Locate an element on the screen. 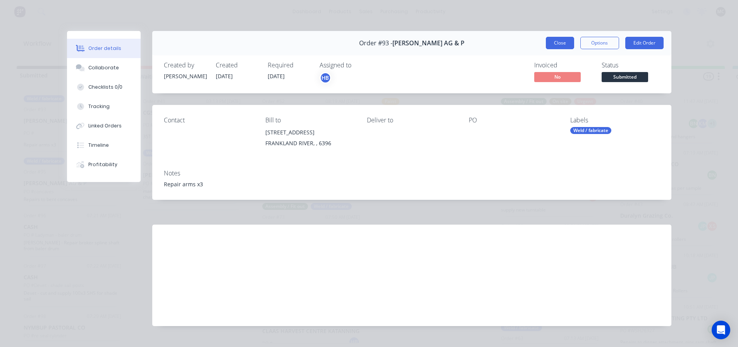 The width and height of the screenshot is (738, 347). div: Required is located at coordinates (289, 65).